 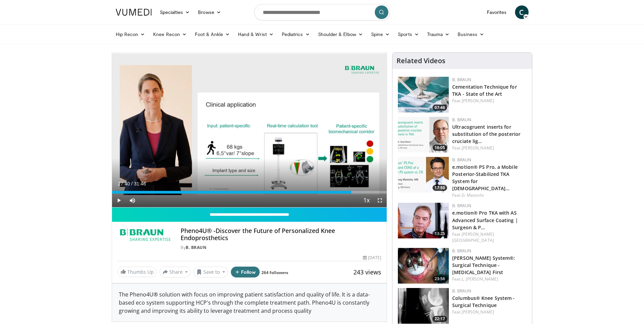 I want to click on a: C, so click(x=522, y=12).